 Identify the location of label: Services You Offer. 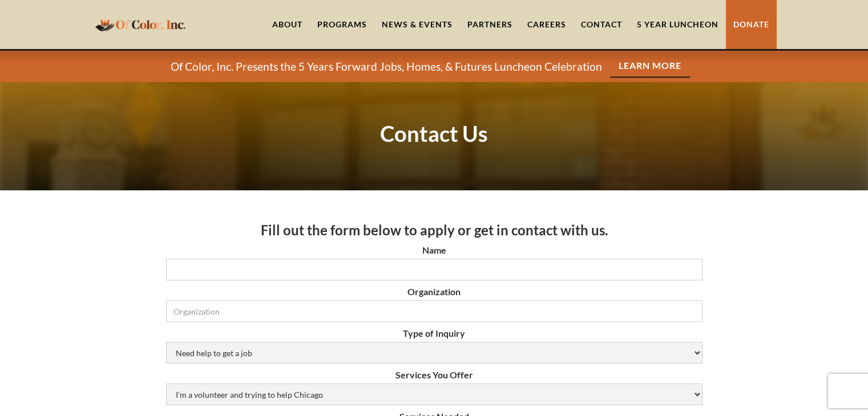
(434, 375).